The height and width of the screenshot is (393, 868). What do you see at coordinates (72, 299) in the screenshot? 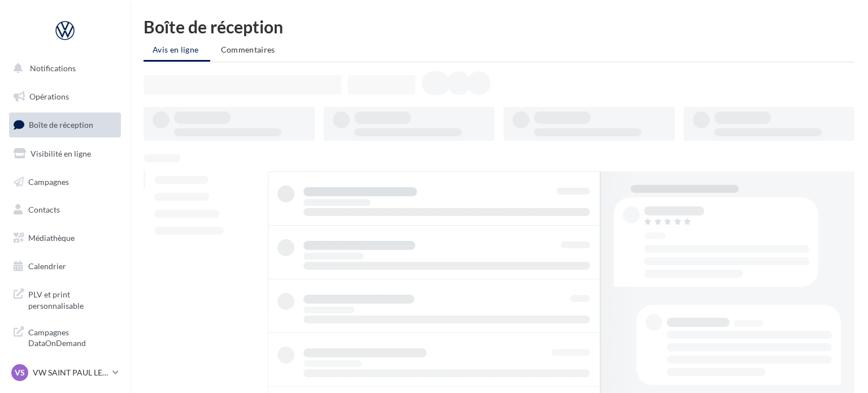
I see `span: PLV et print personnalisable` at bounding box center [72, 299].